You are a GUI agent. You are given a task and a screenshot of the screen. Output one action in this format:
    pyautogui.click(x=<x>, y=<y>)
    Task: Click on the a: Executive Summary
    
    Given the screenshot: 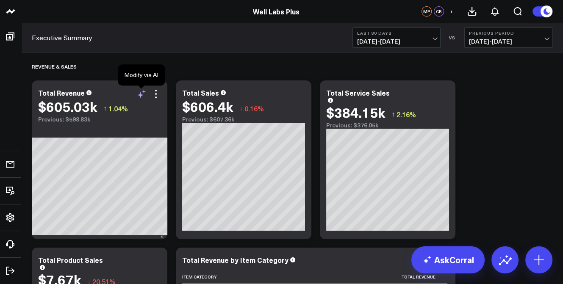 What is the action you would take?
    pyautogui.click(x=62, y=38)
    